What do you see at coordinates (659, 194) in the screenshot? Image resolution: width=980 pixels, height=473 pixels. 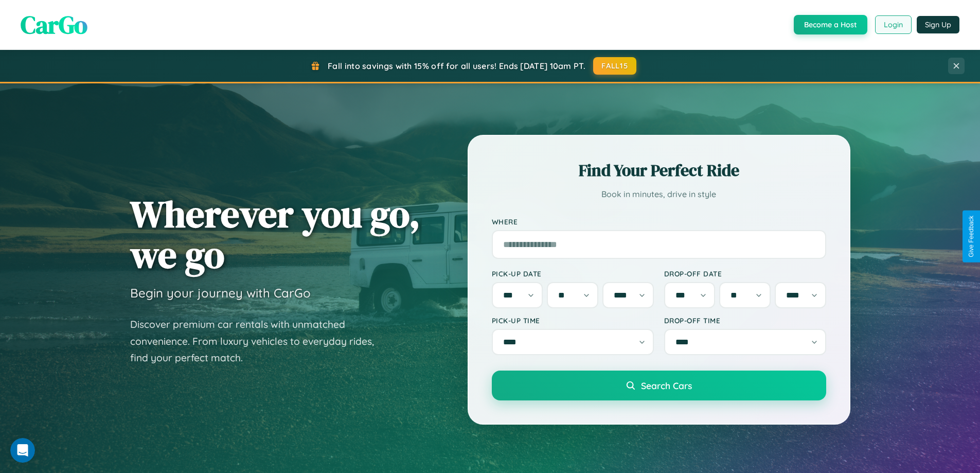 I see `p: Book in minutes, drive in style` at bounding box center [659, 194].